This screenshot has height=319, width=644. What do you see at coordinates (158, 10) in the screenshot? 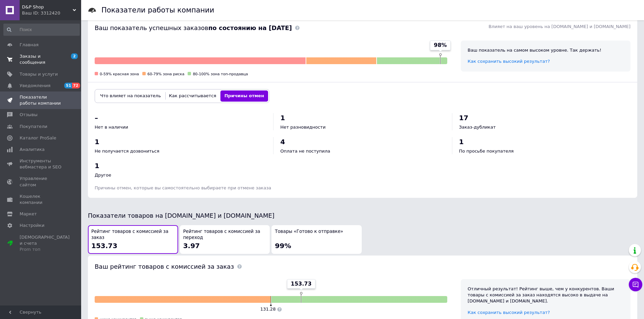
I see `h1: Показатели работы компании` at bounding box center [158, 10].